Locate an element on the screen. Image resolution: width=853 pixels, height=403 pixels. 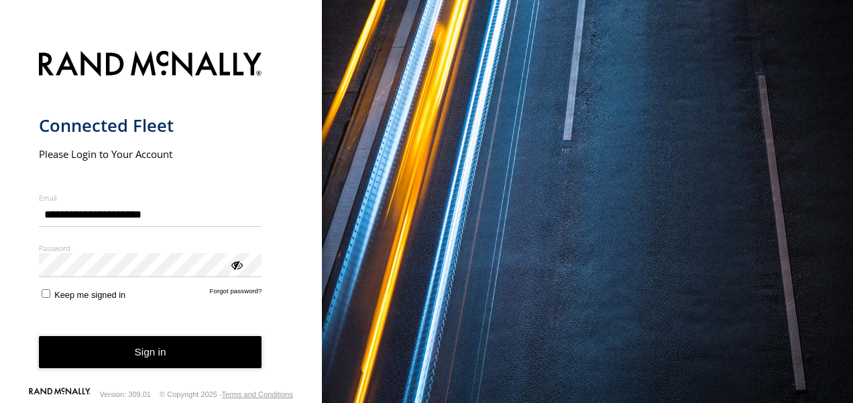
div: Version: 309.01 is located at coordinates (125, 395).